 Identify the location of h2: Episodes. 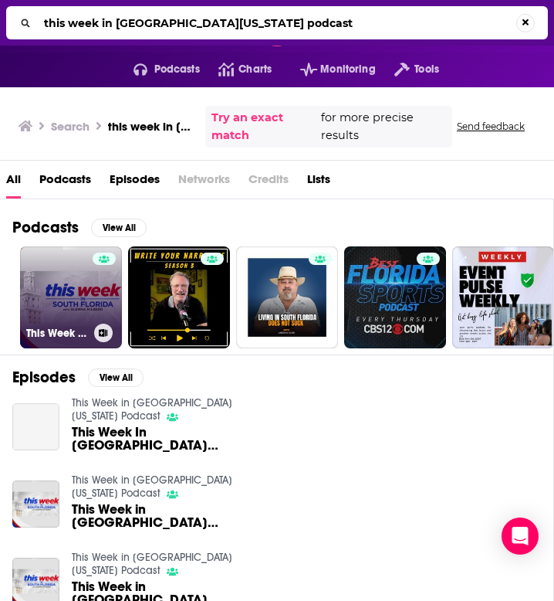
(44, 377).